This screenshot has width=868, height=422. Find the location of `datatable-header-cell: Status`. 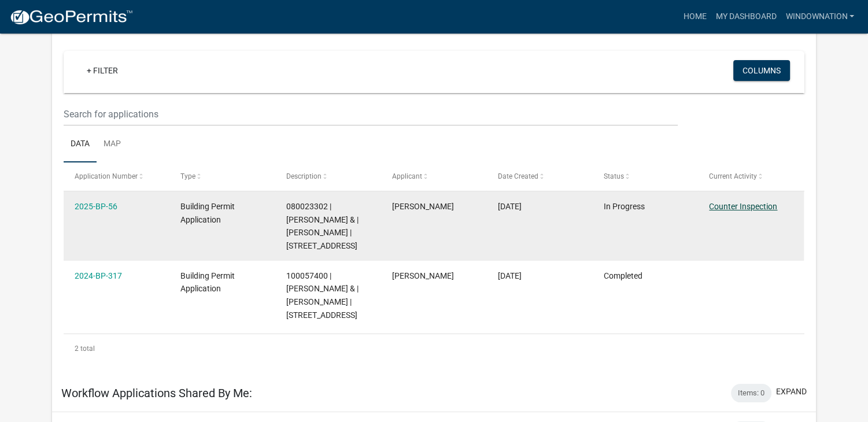

datatable-header-cell: Status is located at coordinates (645, 177).